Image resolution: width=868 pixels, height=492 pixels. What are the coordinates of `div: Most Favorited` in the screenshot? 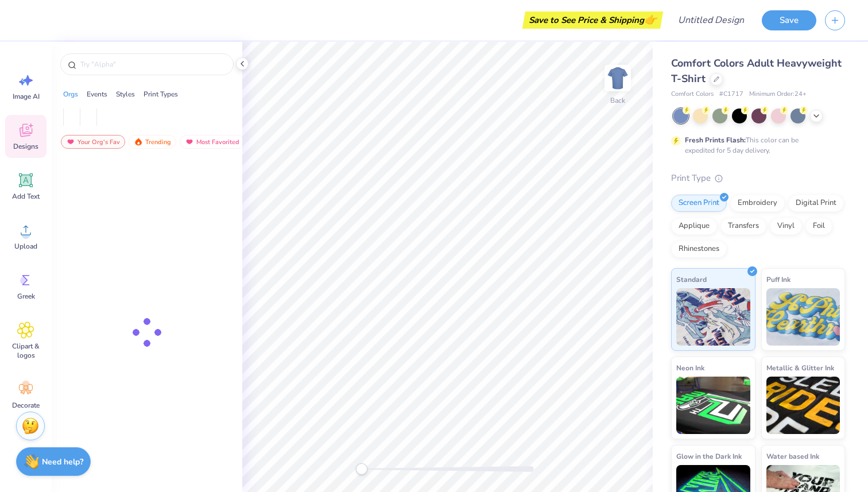 It's located at (212, 142).